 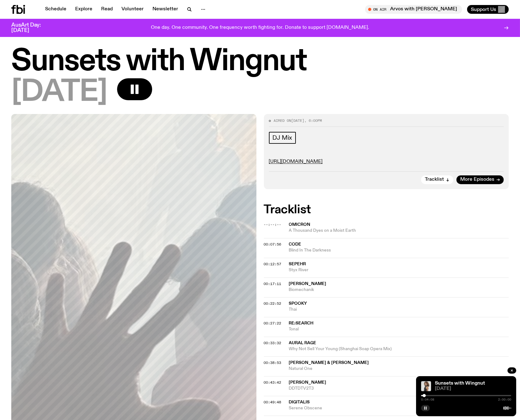 What do you see at coordinates (272, 283) in the screenshot?
I see `button: 00:17:11` at bounding box center [272, 283].